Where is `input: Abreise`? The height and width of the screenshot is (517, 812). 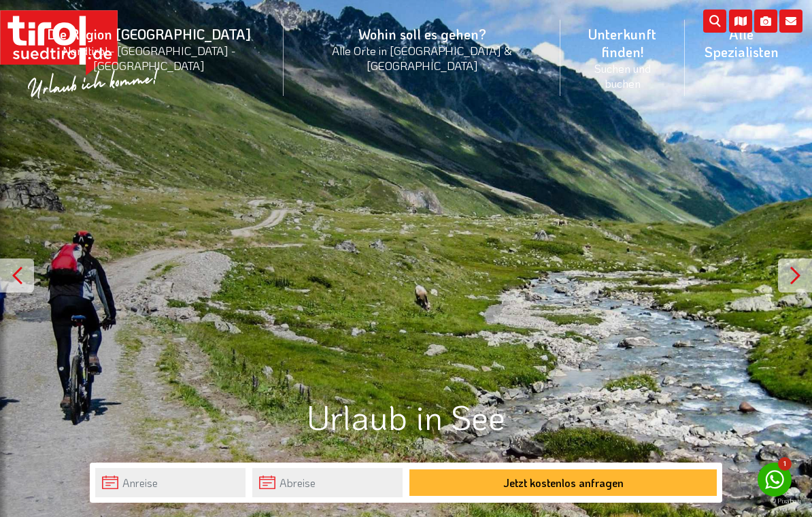 input: Abreise is located at coordinates (327, 483).